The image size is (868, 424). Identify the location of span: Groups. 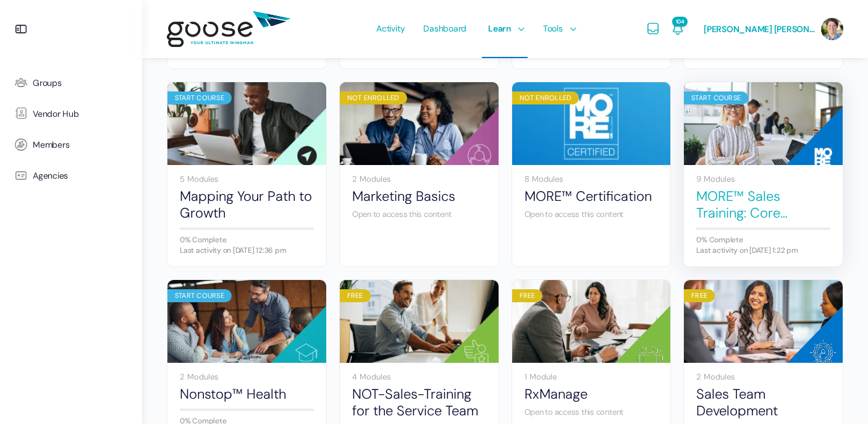
(47, 83).